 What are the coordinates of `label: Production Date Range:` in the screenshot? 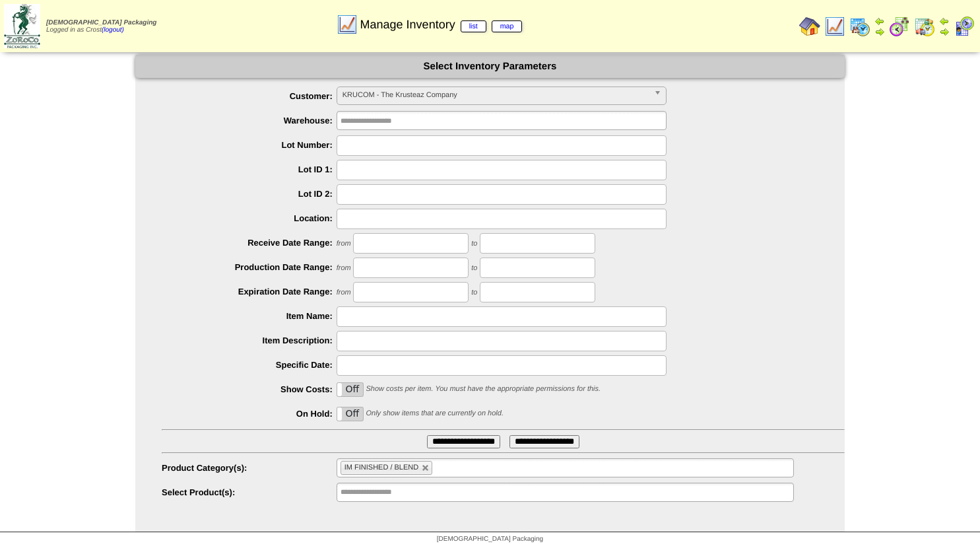 It's located at (249, 266).